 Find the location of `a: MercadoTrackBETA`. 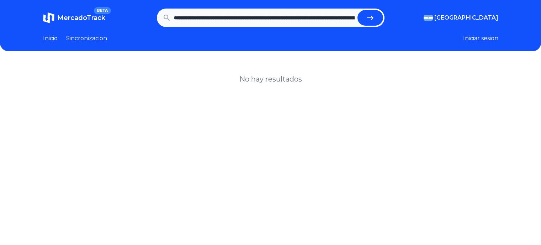

a: MercadoTrackBETA is located at coordinates (74, 18).